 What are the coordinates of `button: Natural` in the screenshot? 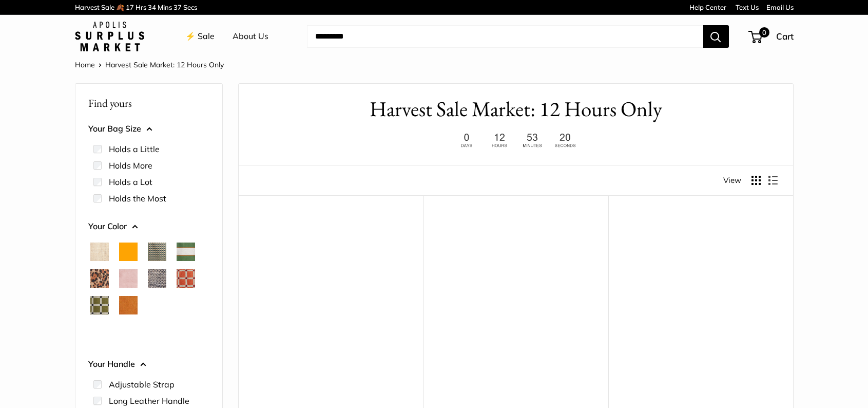 It's located at (99, 252).